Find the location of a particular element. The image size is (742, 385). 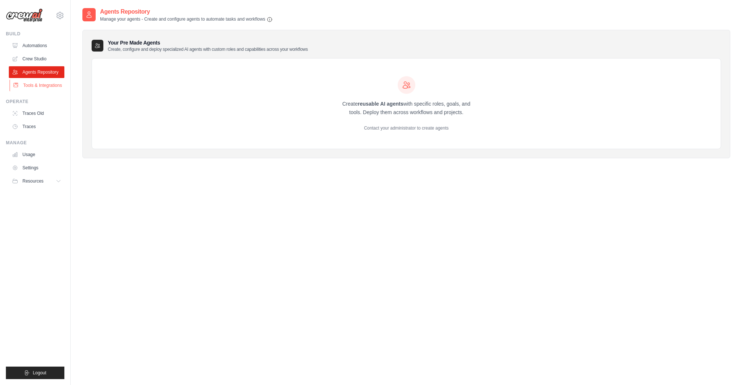

img: Logo is located at coordinates (24, 15).